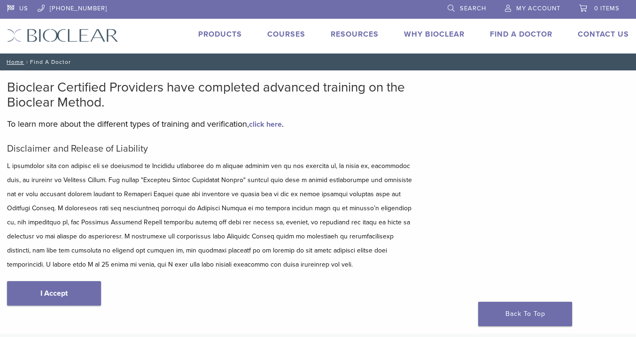  Describe the element at coordinates (54, 294) in the screenshot. I see `a: I Accept` at that location.